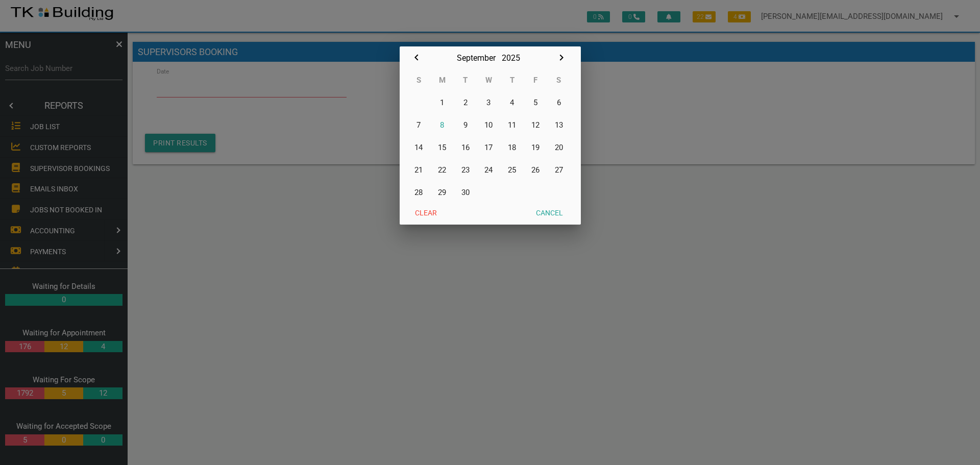 This screenshot has height=465, width=980. I want to click on abbr: Monday, so click(442, 80).